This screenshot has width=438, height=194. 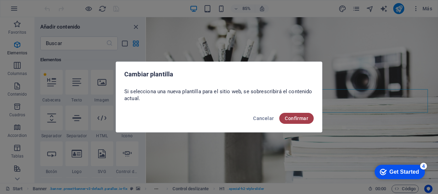 I want to click on div: 4, so click(x=53, y=5).